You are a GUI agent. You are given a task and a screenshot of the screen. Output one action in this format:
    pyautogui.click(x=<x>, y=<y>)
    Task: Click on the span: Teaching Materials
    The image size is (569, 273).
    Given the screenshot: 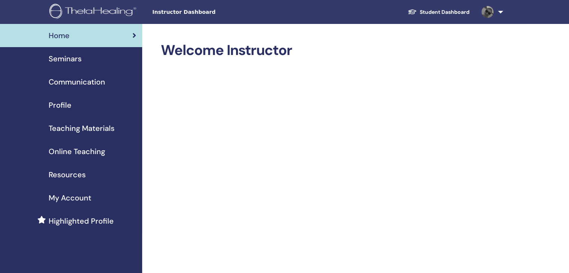 What is the action you would take?
    pyautogui.click(x=82, y=128)
    